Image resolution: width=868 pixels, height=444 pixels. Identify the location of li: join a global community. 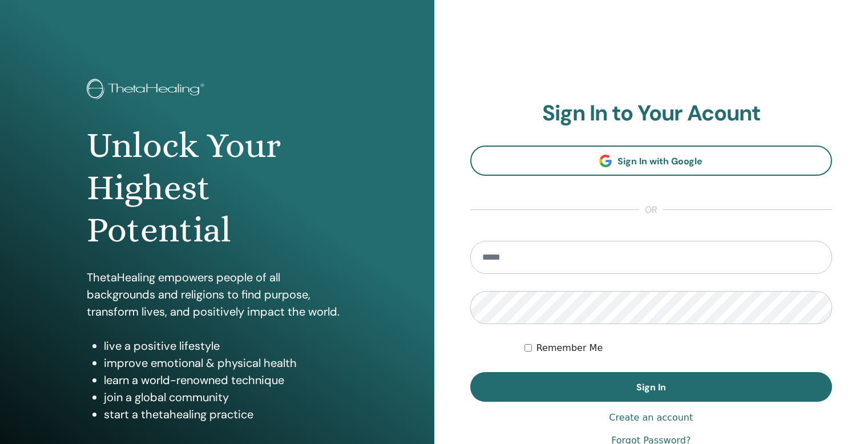
(226, 397).